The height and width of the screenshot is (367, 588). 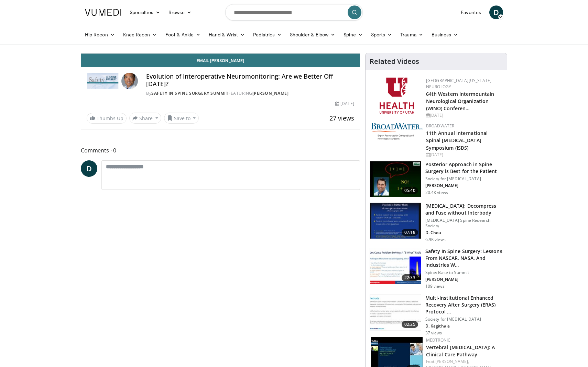 I want to click on a: Business, so click(x=445, y=35).